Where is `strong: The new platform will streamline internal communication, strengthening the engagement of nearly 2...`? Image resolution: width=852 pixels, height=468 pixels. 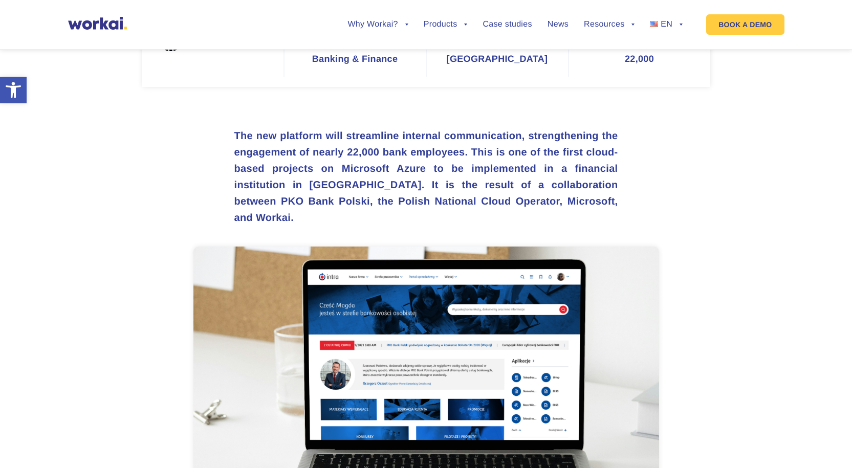
strong: The new platform will streamline internal communication, strengthening the engagement of nearly 2... is located at coordinates (426, 177).